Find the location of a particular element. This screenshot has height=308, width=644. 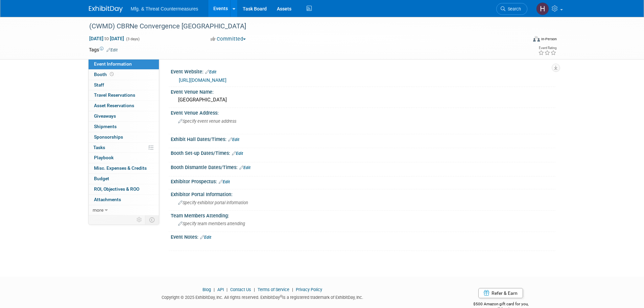

a: Booth is located at coordinates (124, 75).